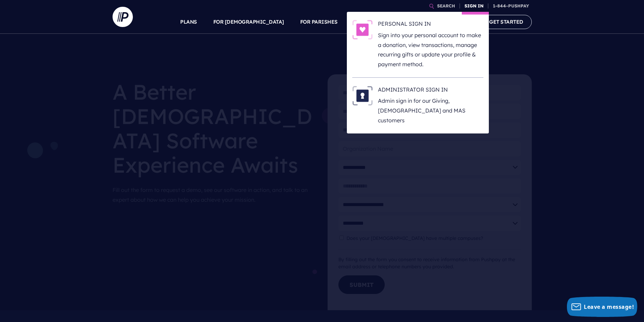 The height and width of the screenshot is (322, 644). Describe the element at coordinates (189, 22) in the screenshot. I see `a: PLANS` at that location.